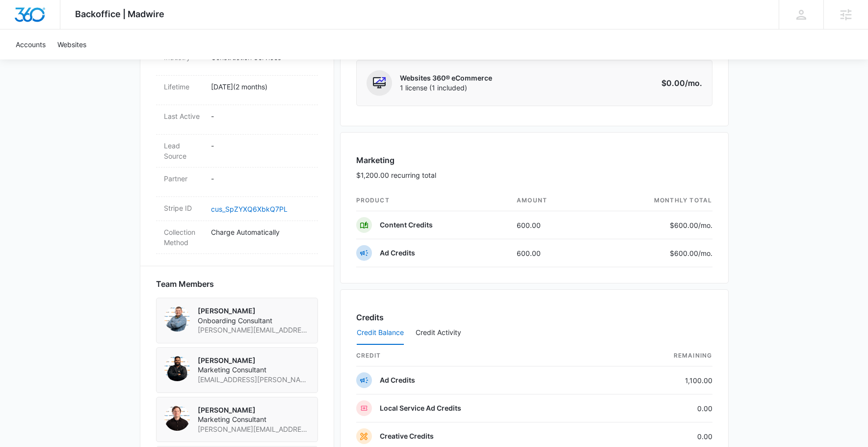  I want to click on img: Avery Berryman, so click(177, 418).